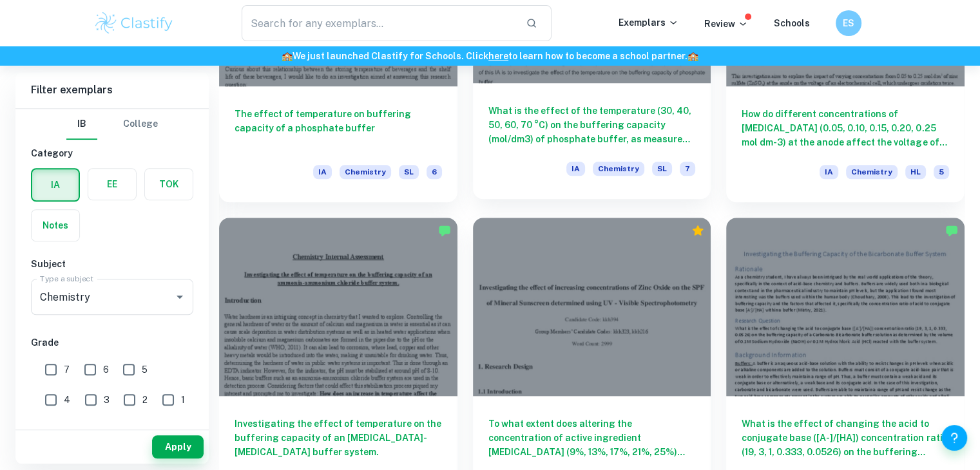  Describe the element at coordinates (134, 24) in the screenshot. I see `img: Clastify logo` at that location.